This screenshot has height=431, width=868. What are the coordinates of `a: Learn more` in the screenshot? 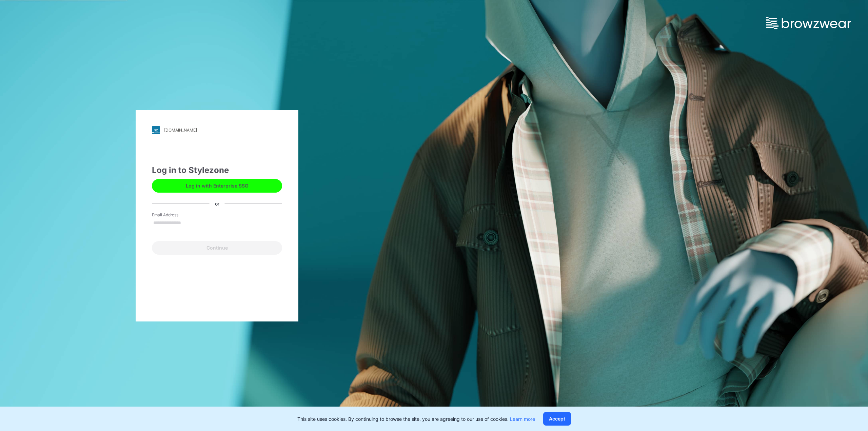 It's located at (522, 419).